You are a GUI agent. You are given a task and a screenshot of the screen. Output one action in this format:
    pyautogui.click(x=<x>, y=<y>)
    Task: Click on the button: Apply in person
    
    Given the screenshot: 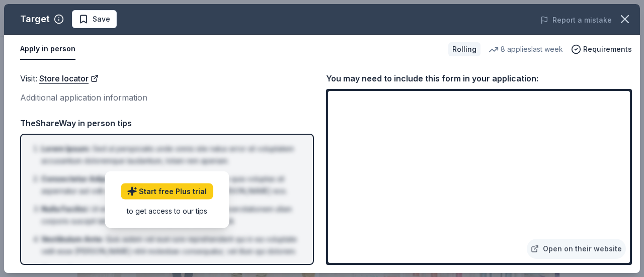 What is the action you would take?
    pyautogui.click(x=48, y=49)
    